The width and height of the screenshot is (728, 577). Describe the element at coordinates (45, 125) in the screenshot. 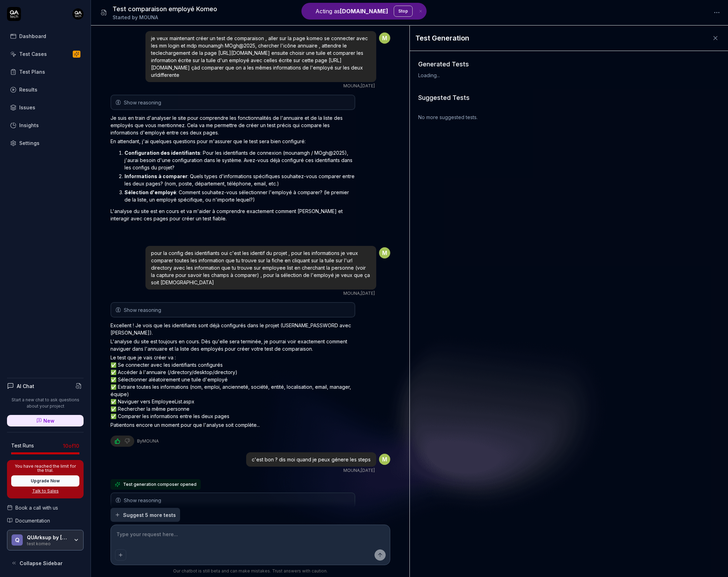

I see `a: Insights` at that location.